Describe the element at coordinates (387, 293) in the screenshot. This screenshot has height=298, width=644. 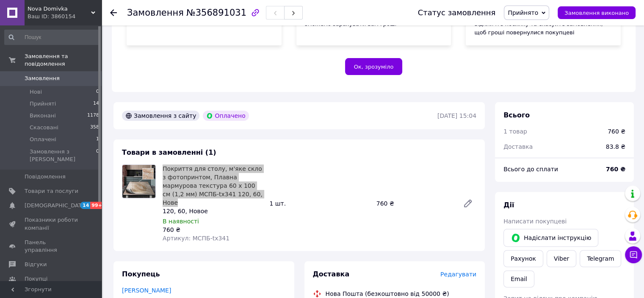
I see `div: Нова Пошта (безкоштовно від 50000 ₴)` at that location.